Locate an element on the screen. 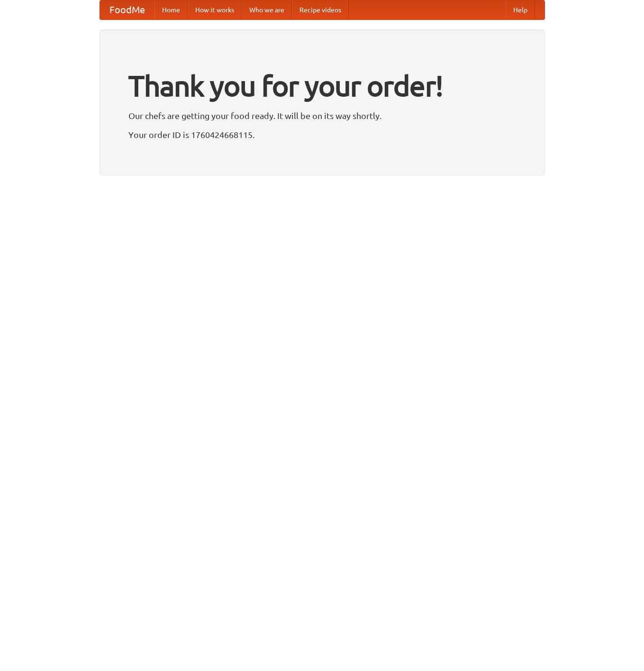  p: Our chefs are getting your food ready. It will be on its way shortly. is located at coordinates (323, 116).